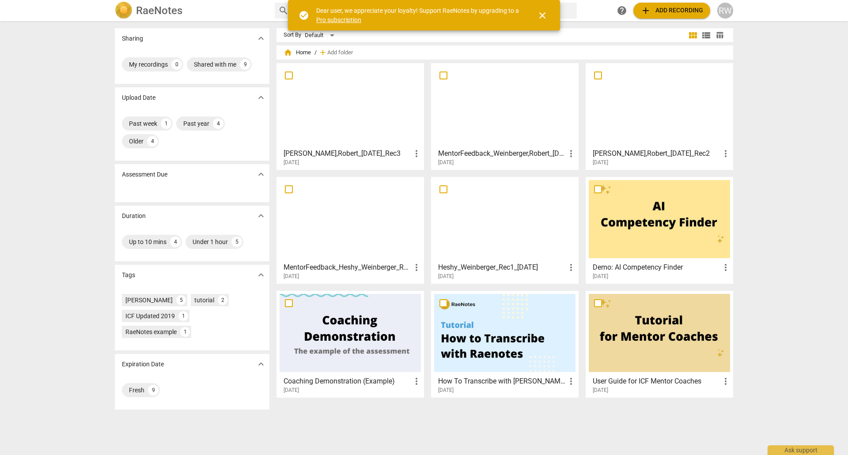 This screenshot has width=848, height=455. What do you see at coordinates (719, 35) in the screenshot?
I see `button: Table view` at bounding box center [719, 35].